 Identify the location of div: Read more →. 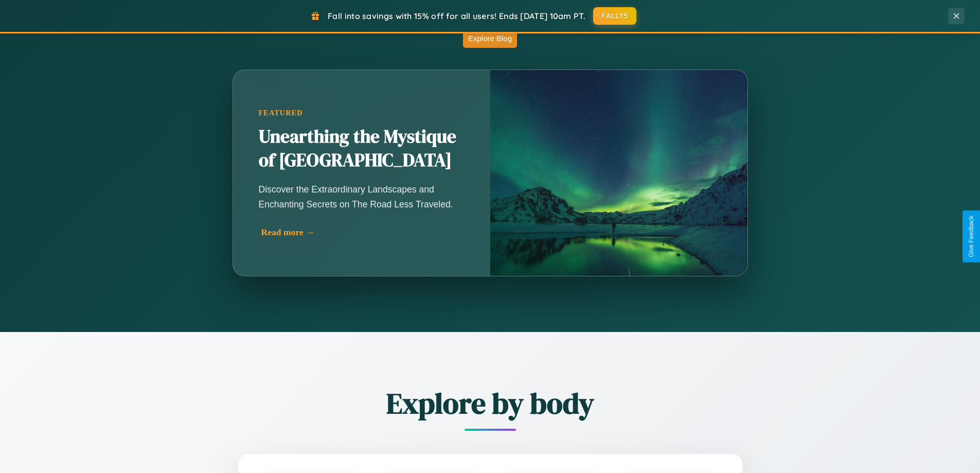
(364, 232).